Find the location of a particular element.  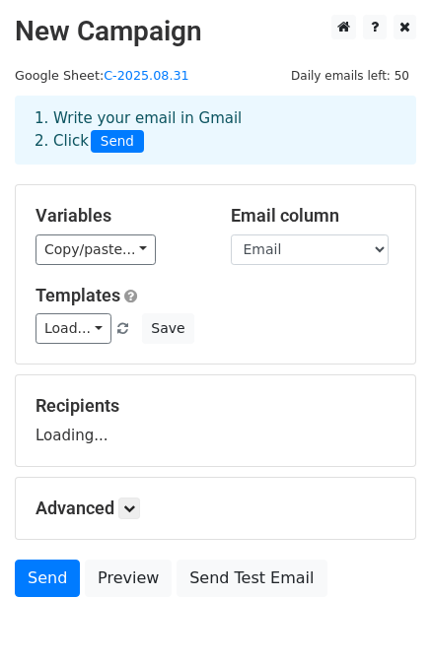

a: Preview is located at coordinates (128, 579).